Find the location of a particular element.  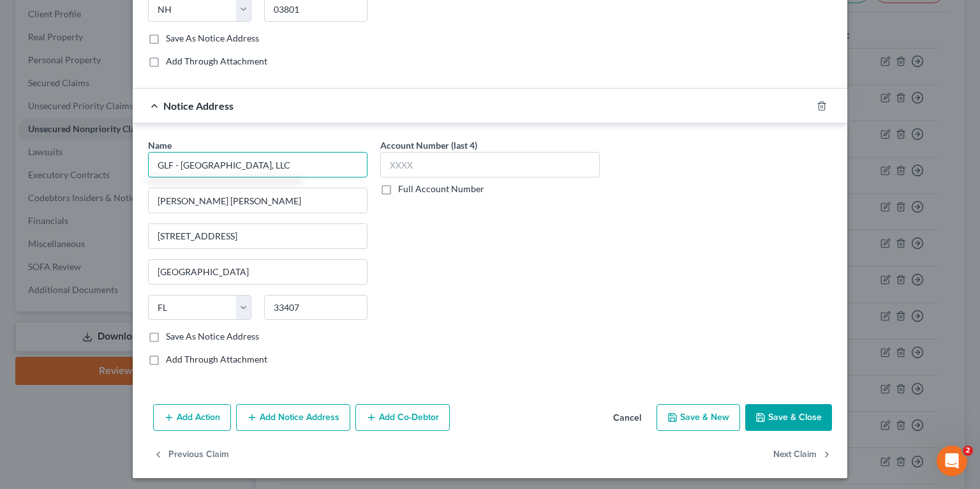

button: Save & Close is located at coordinates (789, 417).